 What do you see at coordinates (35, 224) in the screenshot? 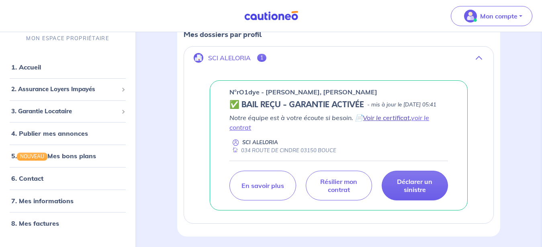
I see `a: 8. Mes factures` at bounding box center [35, 224].